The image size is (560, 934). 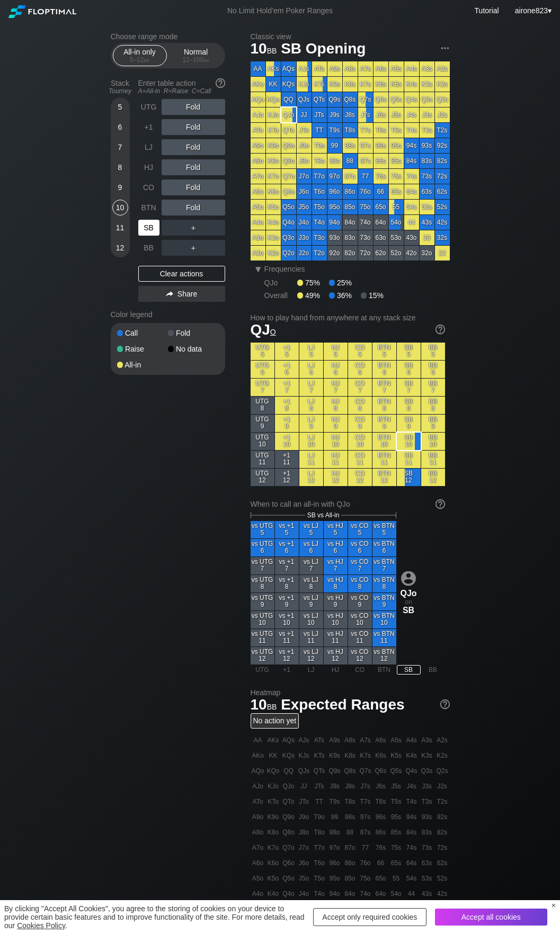 I want to click on div: 82s, so click(x=442, y=161).